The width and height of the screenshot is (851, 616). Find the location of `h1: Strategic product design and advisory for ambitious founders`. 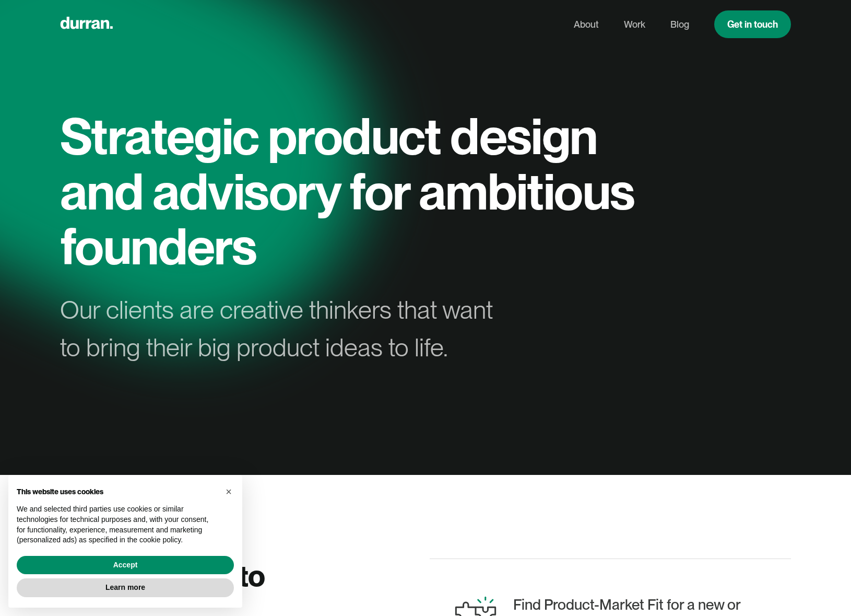

h1: Strategic product design and advisory for ambitious founders is located at coordinates (353, 191).